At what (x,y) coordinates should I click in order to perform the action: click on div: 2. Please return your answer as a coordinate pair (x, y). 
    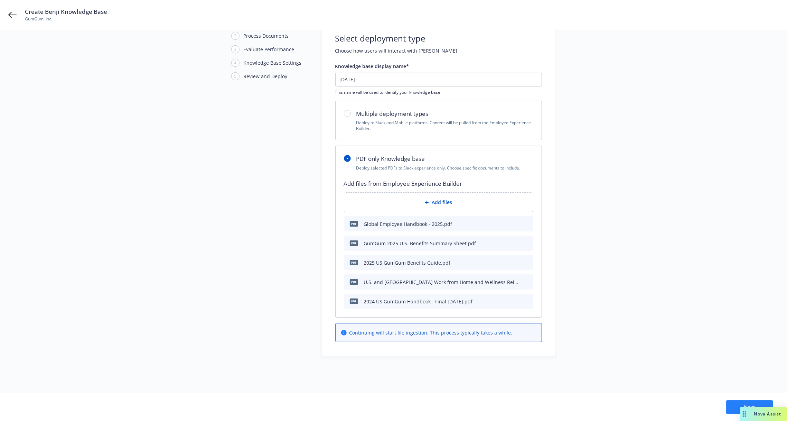
    Looking at the image, I should click on (235, 36).